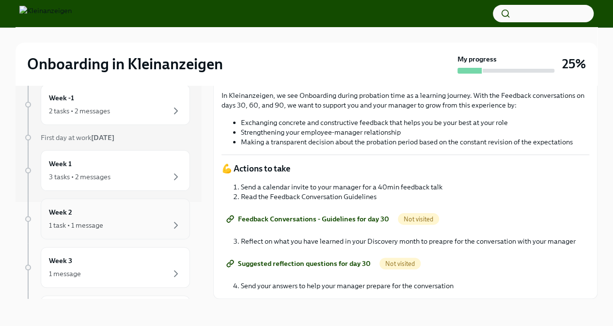 This screenshot has height=326, width=613. What do you see at coordinates (405, 100) in the screenshot?
I see `p: In Kleinanzeigen, we see Onboarding during probation time as a learning journey. With the Feedbac...` at bounding box center [405, 100].